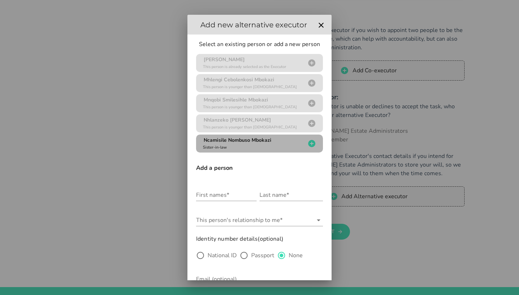  What do you see at coordinates (237, 140) in the screenshot?
I see `span: Ncamisile Nombuso Mbokazi` at bounding box center [237, 140].